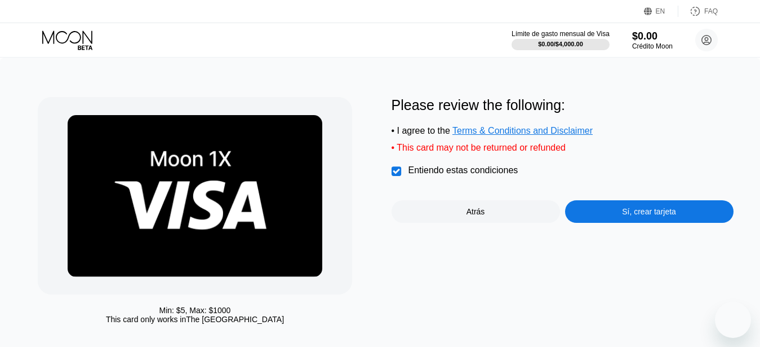 The image size is (760, 347). Describe the element at coordinates (562, 148) in the screenshot. I see `div: • This card may not be returned or refunded` at that location.